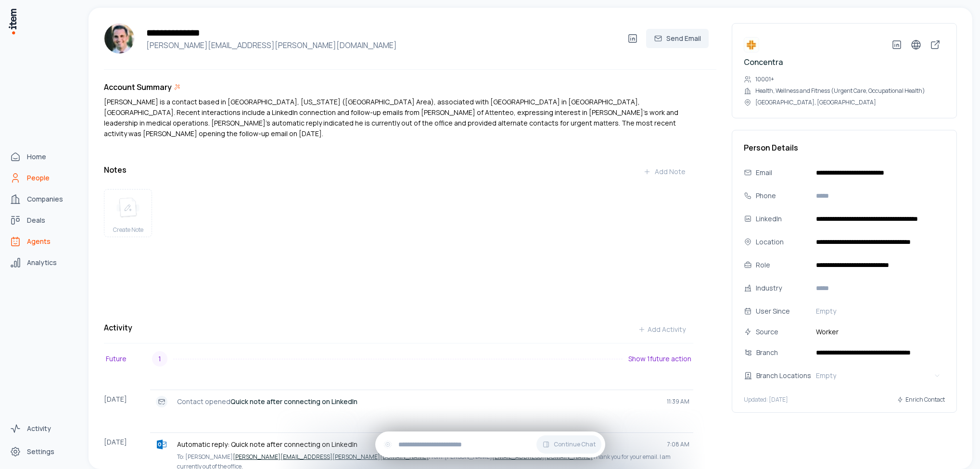 This screenshot has width=980, height=469. Describe the element at coordinates (128, 230) in the screenshot. I see `span: Create Note` at that location.